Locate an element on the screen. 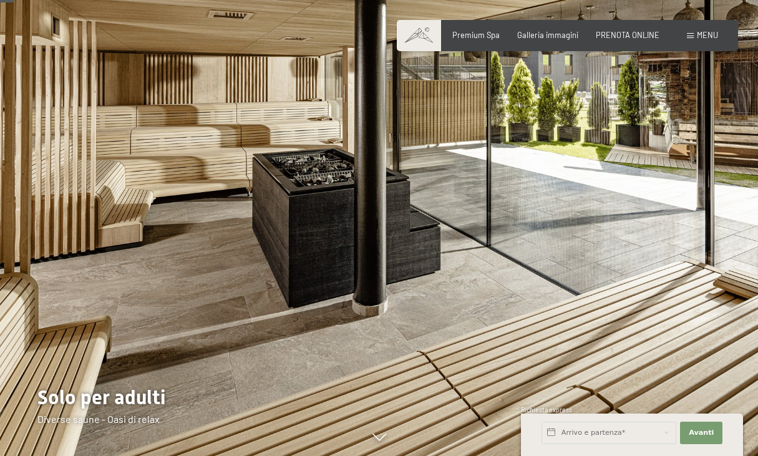  span: PRENOTA ONLINE is located at coordinates (628, 35).